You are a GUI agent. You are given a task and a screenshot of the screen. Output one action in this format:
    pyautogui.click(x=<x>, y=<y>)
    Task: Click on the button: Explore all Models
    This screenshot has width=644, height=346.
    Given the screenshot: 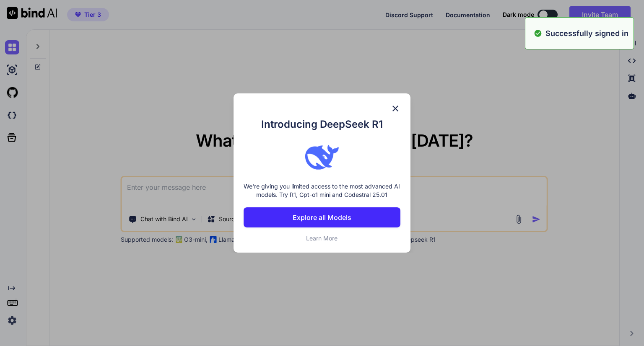 What is the action you would take?
    pyautogui.click(x=322, y=218)
    